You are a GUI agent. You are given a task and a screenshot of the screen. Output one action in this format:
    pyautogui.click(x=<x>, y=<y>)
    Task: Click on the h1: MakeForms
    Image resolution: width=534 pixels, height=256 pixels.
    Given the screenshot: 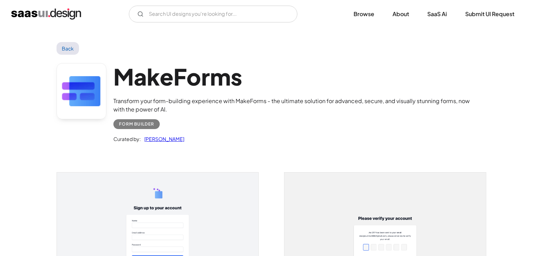 What is the action you would take?
    pyautogui.click(x=296, y=77)
    